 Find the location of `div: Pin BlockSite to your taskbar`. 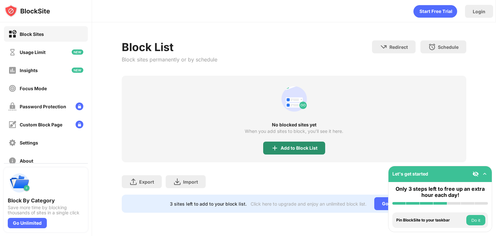

div: Pin BlockSite to your taskbar is located at coordinates (430, 220).